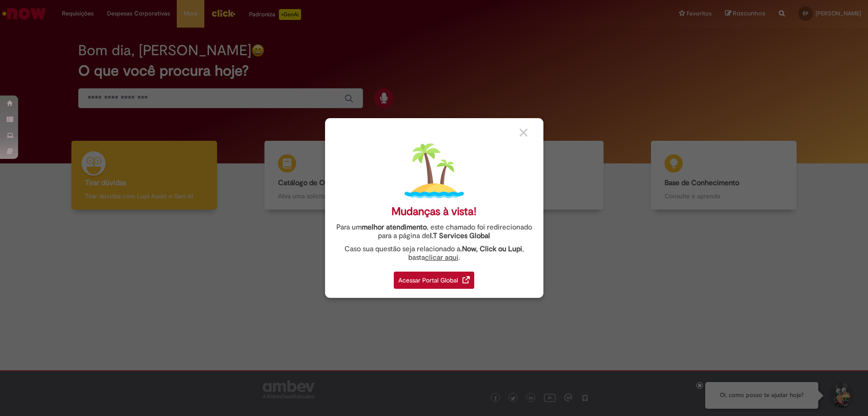  I want to click on img: island.png, so click(434, 171).